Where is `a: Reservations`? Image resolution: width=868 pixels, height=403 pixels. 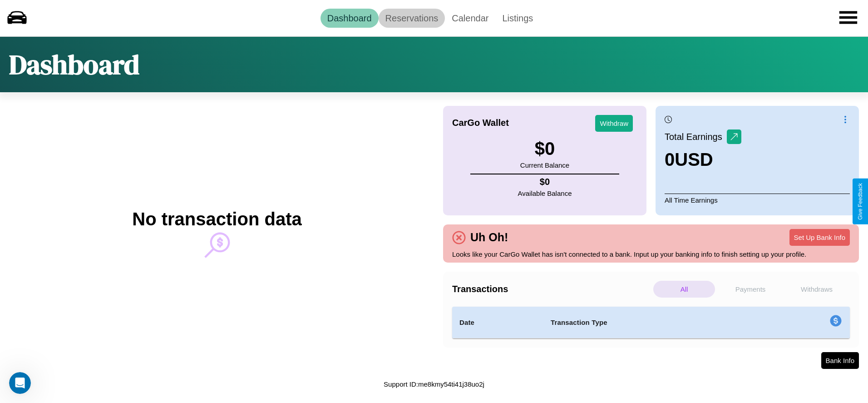
a: Reservations is located at coordinates (412, 18).